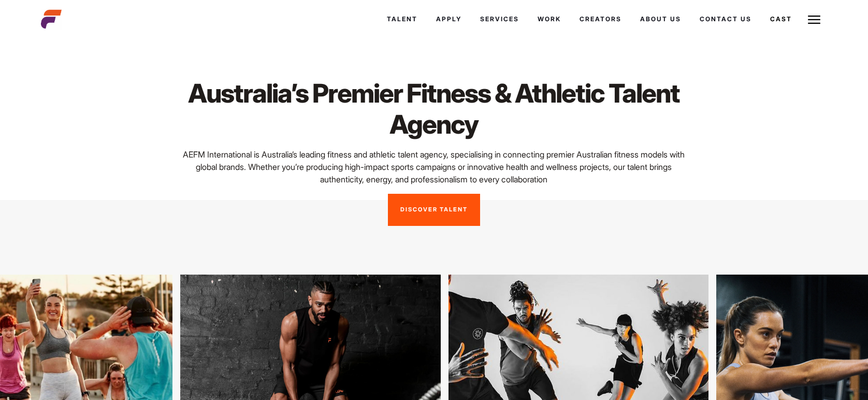 This screenshot has height=400, width=868. I want to click on a: About Us, so click(660, 19).